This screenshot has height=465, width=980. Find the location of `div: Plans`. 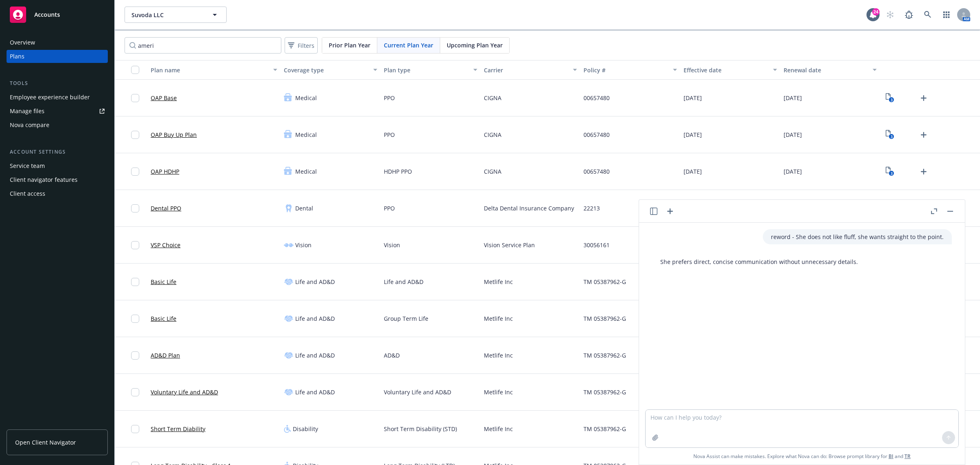

div: Plans is located at coordinates (17, 56).